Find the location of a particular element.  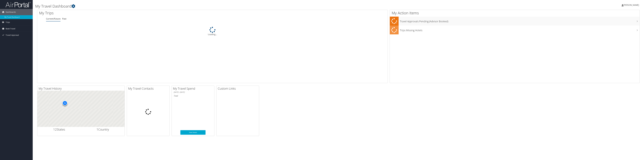

h2: Country is located at coordinates (103, 129).